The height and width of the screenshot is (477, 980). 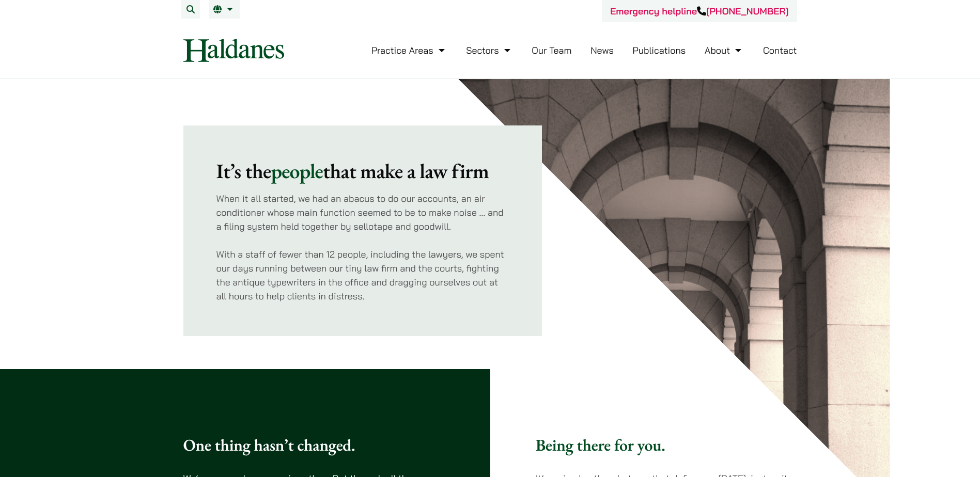 I want to click on a: Practice Areas, so click(x=409, y=51).